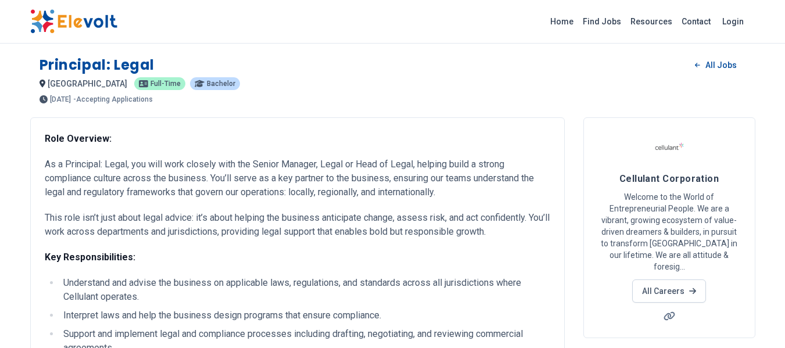 This screenshot has width=785, height=348. What do you see at coordinates (669, 178) in the screenshot?
I see `span: Cellulant Corporation` at bounding box center [669, 178].